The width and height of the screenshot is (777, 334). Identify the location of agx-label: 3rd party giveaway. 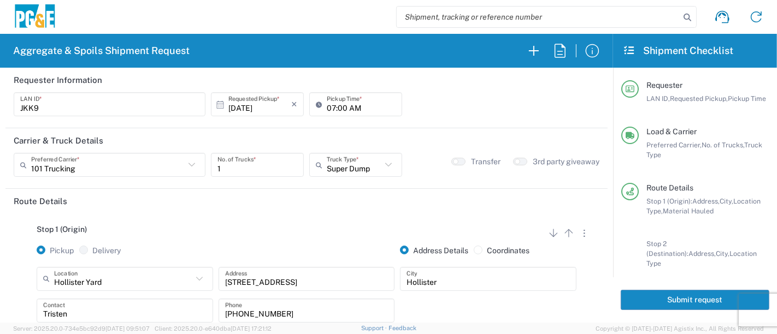
(566, 162).